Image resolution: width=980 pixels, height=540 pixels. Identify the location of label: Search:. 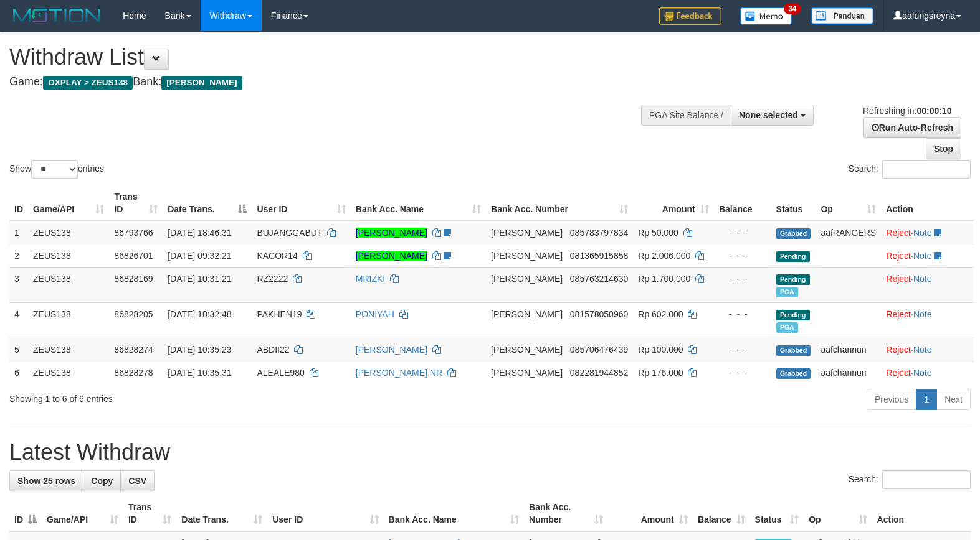
(909, 480).